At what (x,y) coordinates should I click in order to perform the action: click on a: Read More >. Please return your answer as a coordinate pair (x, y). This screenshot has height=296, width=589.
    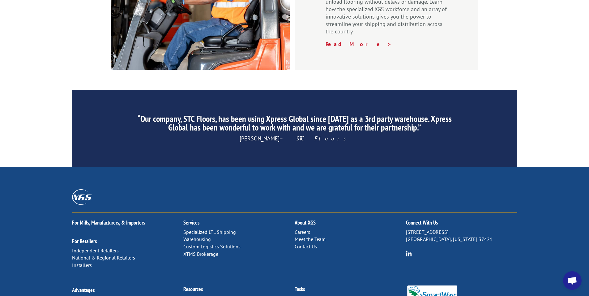
    Looking at the image, I should click on (358, 44).